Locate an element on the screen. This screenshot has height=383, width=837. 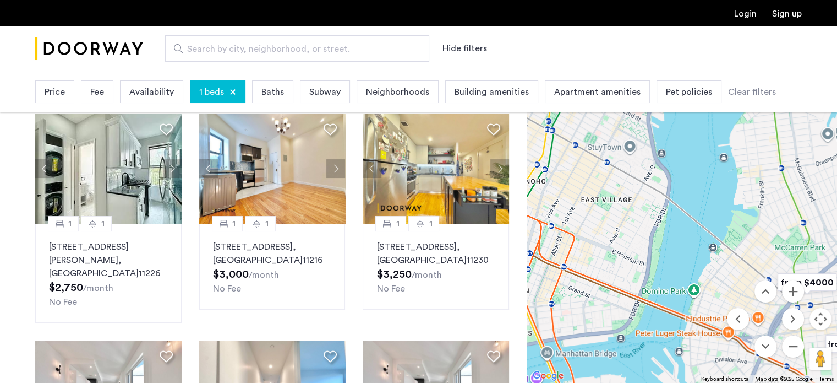
button: Move down is located at coordinates (766, 346).